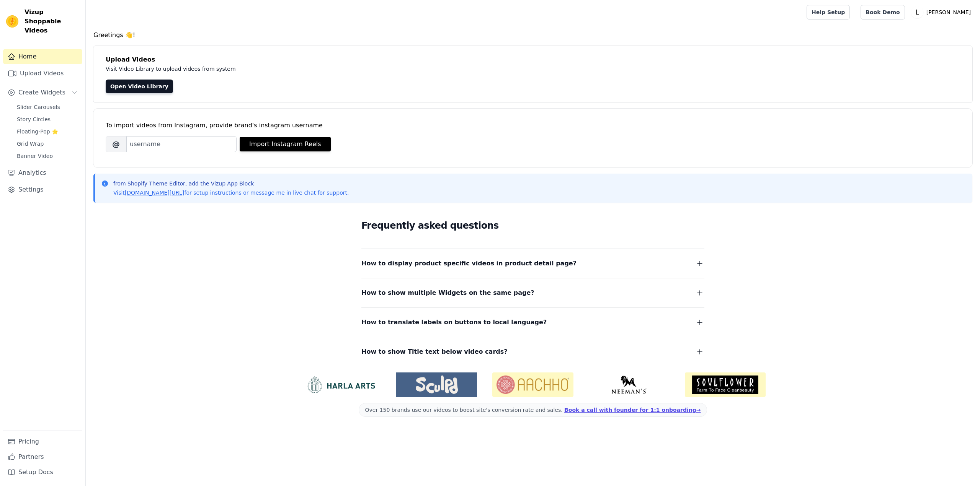  Describe the element at coordinates (533, 263) in the screenshot. I see `button: How to display product specific videos in product detail page?` at that location.